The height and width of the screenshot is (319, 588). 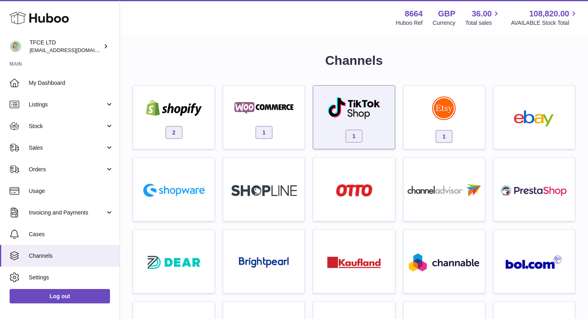 What do you see at coordinates (549, 14) in the screenshot?
I see `span: 108,820.00` at bounding box center [549, 14].